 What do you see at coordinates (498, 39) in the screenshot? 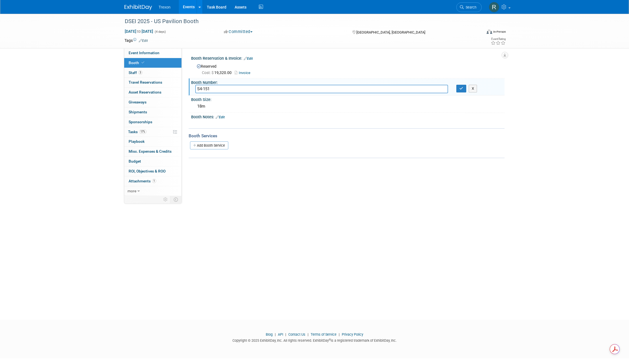
I see `div: Event Rating` at bounding box center [498, 39].